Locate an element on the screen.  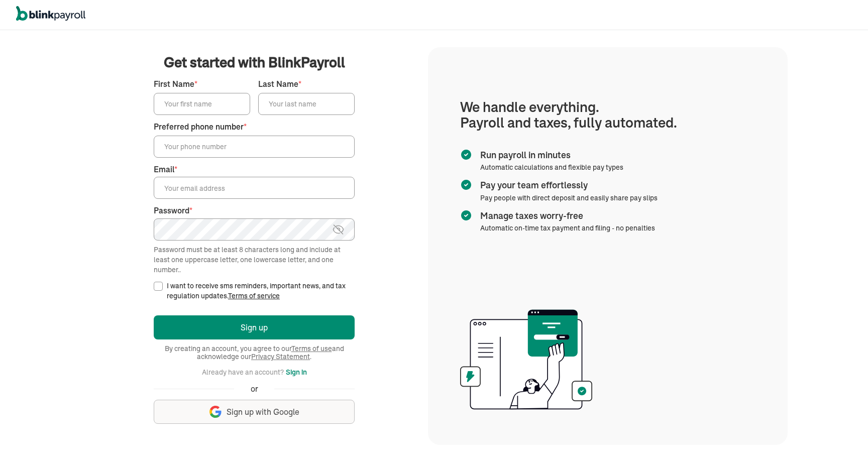
input: Your first name is located at coordinates (202, 104).